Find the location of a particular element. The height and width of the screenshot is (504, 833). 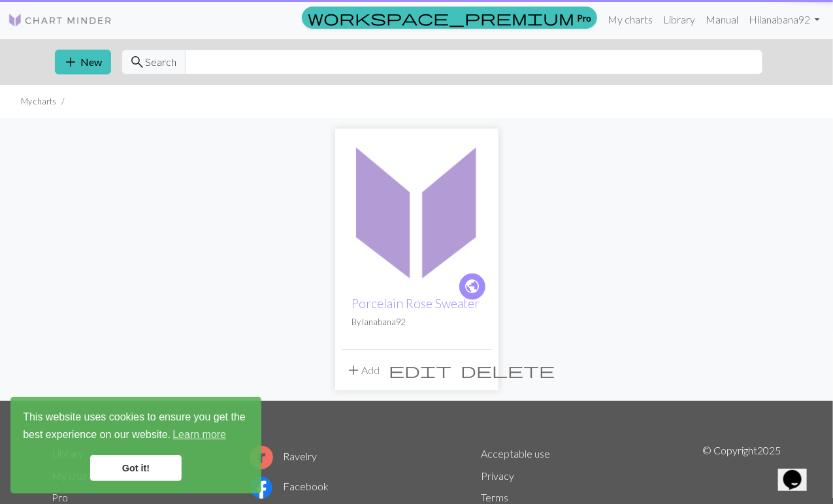

i: public is located at coordinates (472, 287).